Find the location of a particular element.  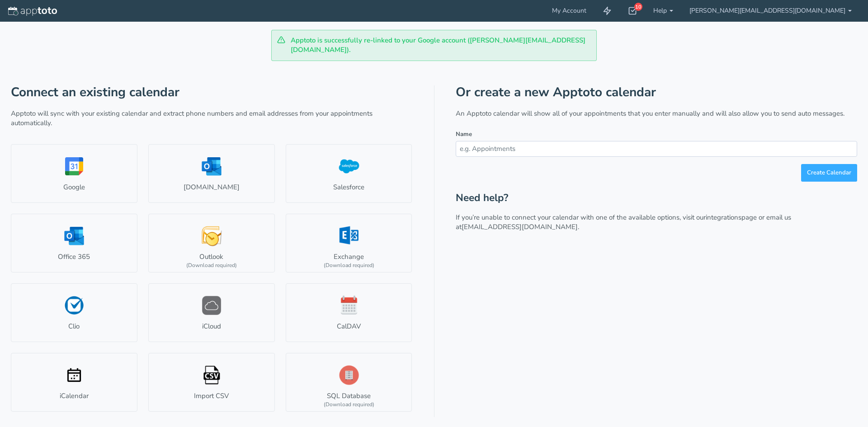

a: Exchange is located at coordinates (349, 243).